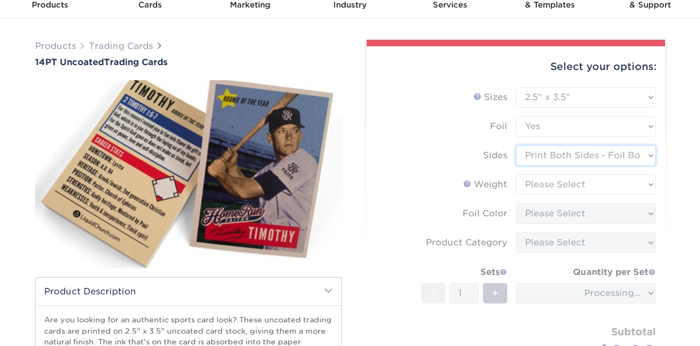 Image resolution: width=700 pixels, height=346 pixels. Describe the element at coordinates (55, 46) in the screenshot. I see `a: Products` at that location.